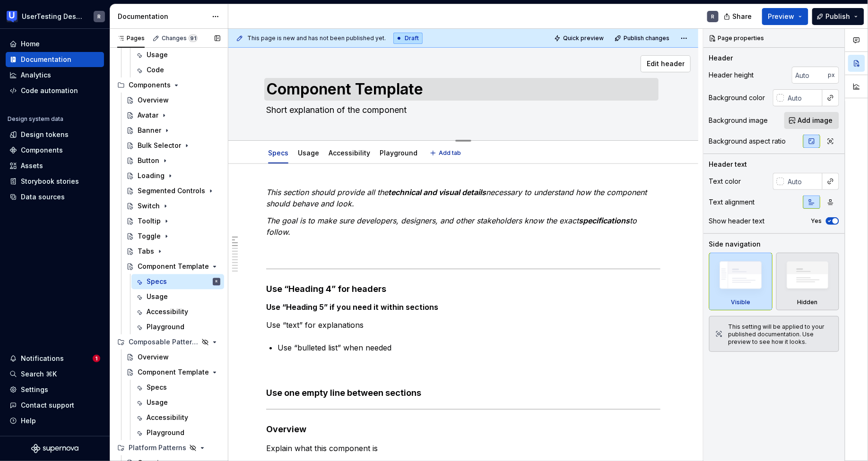 The image size is (868, 461). What do you see at coordinates (180, 38) in the screenshot?
I see `div: Changes` at bounding box center [180, 38].